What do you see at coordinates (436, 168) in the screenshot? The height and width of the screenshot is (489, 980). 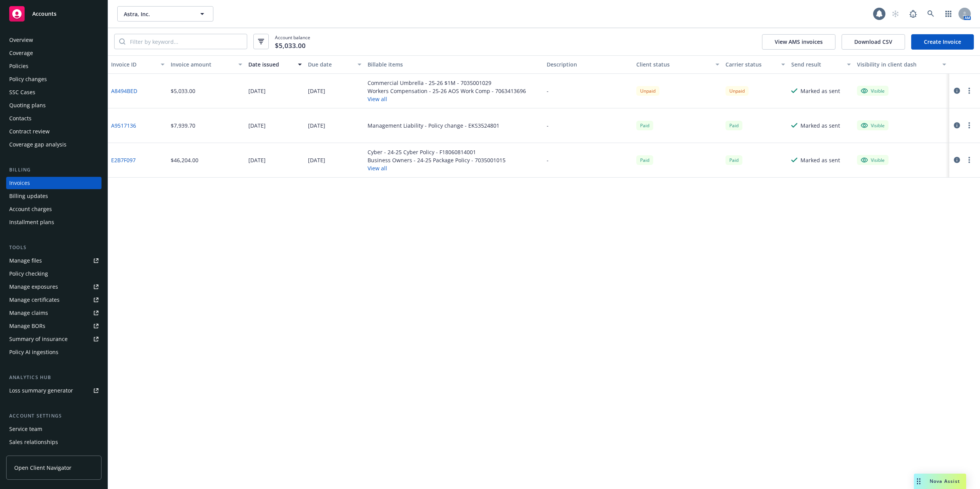 I see `button: View all` at bounding box center [436, 168].